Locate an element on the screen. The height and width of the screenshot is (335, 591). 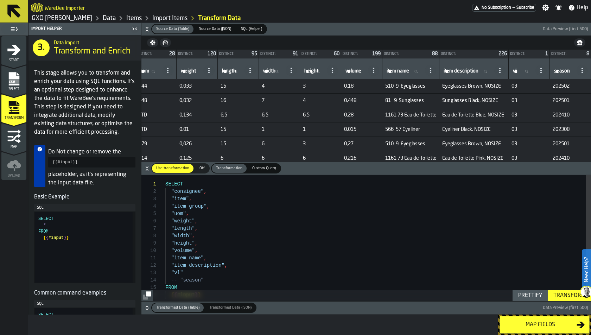
div: 1 is located at coordinates (149, 184).